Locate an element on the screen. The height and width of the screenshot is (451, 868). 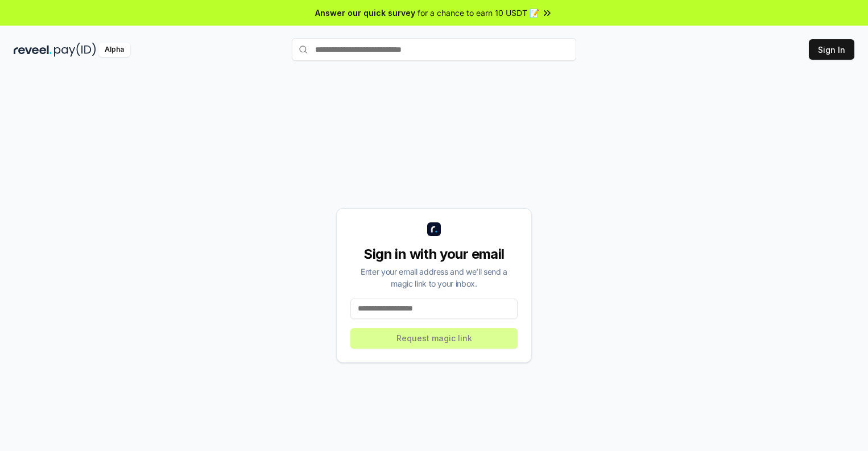
span: Answer our quick survey is located at coordinates (366, 12).